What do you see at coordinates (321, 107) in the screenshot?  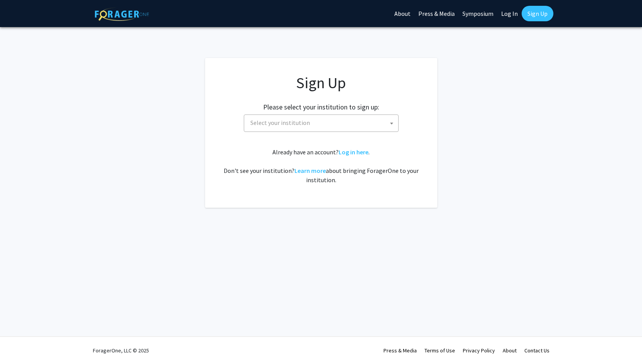 I see `h2: Please select your institution to sign up:` at bounding box center [321, 107].